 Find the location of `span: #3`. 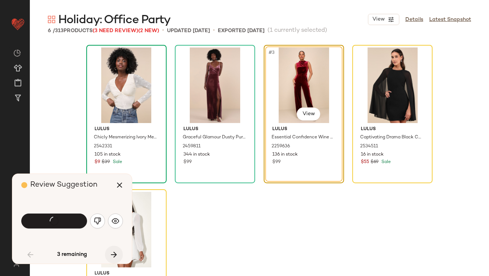

span: #3 is located at coordinates (272, 53).